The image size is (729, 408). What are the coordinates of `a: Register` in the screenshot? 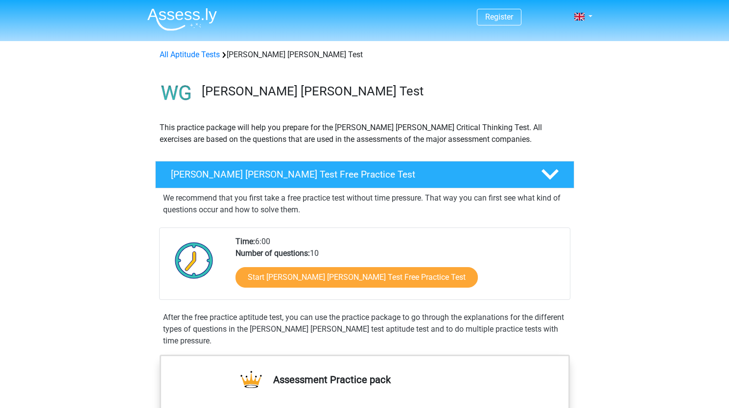 It's located at (499, 17).